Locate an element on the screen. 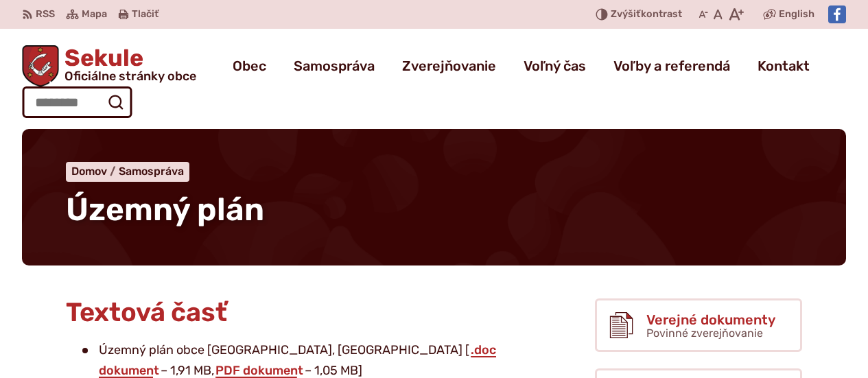  a: Obec is located at coordinates (249, 66).